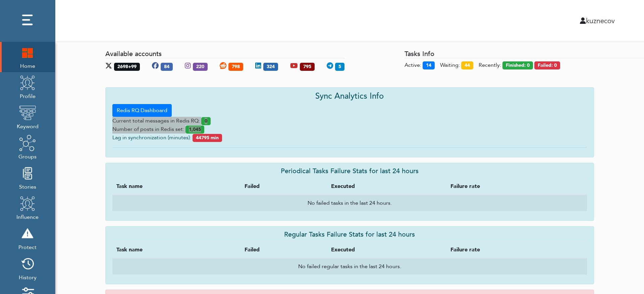  What do you see at coordinates (477, 21) in the screenshot?
I see `div: kuznecov` at bounding box center [477, 21].